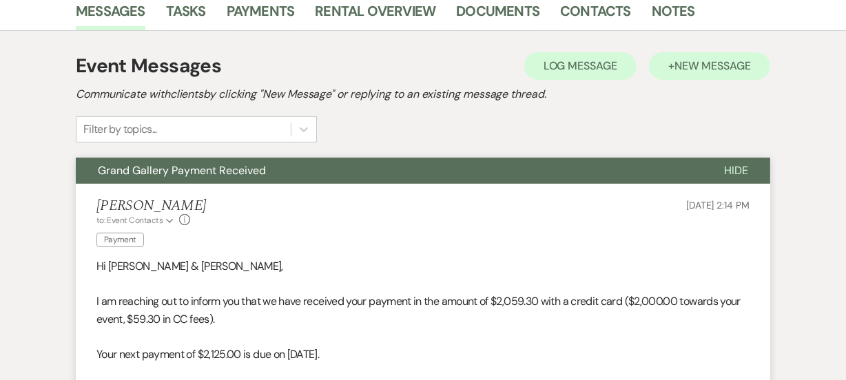 Image resolution: width=846 pixels, height=380 pixels. Describe the element at coordinates (736, 170) in the screenshot. I see `span: Hide` at that location.